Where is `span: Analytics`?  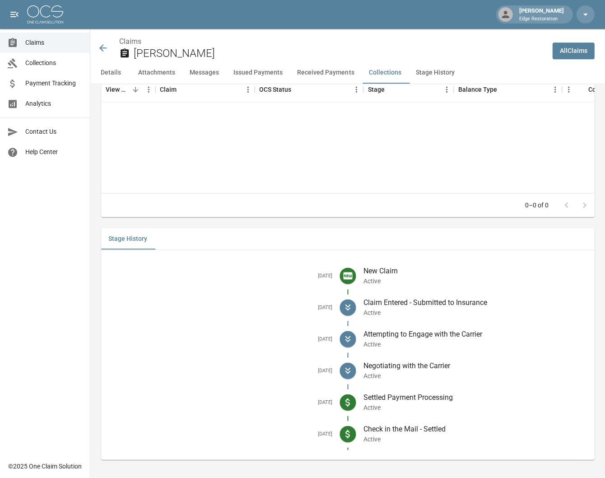 span: Analytics is located at coordinates (54, 103).